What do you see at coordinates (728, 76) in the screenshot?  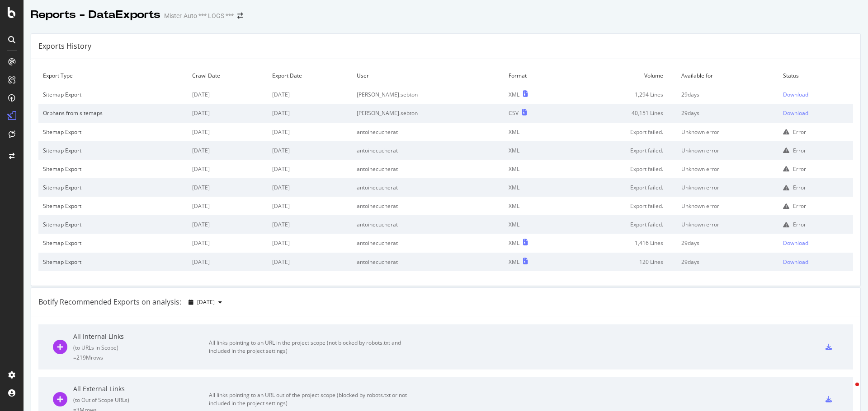 I see `td: Available for` at bounding box center [728, 76].